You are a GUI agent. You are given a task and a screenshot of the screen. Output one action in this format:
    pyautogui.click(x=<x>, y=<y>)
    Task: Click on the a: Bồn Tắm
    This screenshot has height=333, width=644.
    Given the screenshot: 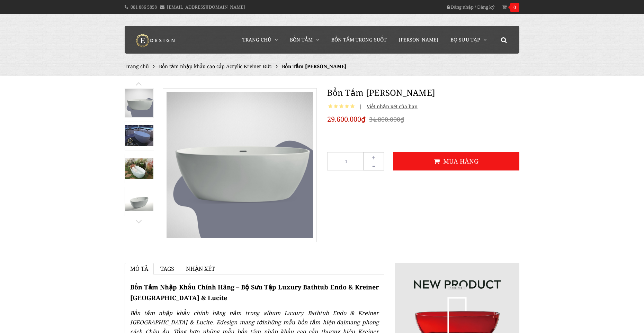 What is the action you would take?
    pyautogui.click(x=304, y=40)
    